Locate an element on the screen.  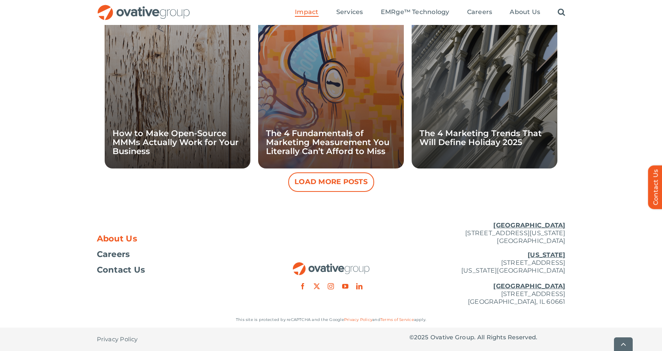
a: Contact Us is located at coordinates (175, 270).